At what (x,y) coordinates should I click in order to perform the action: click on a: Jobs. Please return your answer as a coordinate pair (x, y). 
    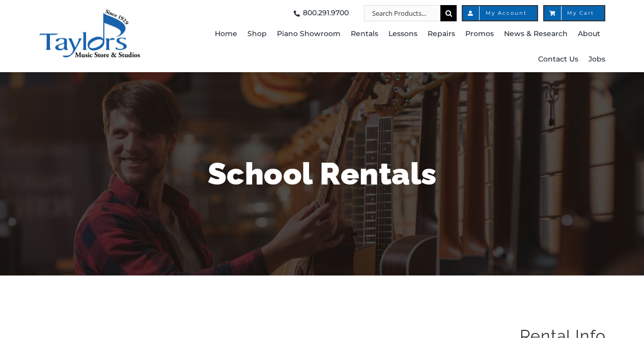
    Looking at the image, I should click on (597, 59).